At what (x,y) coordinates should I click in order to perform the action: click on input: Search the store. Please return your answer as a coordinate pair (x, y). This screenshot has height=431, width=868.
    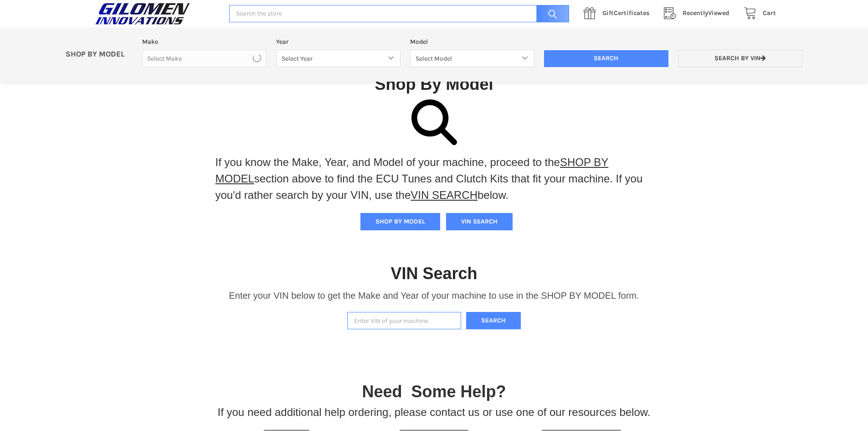
    Looking at the image, I should click on (399, 14).